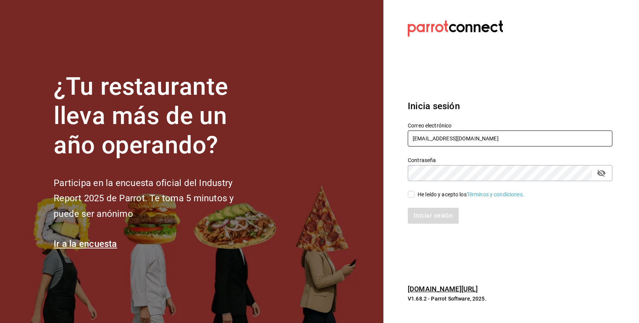 Image resolution: width=639 pixels, height=323 pixels. Describe the element at coordinates (510, 126) in the screenshot. I see `label: Correo electrónico` at that location.